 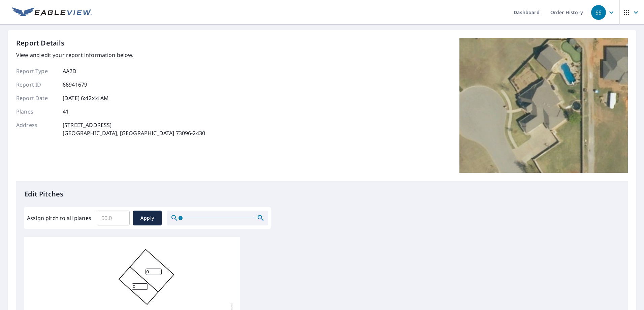 I want to click on span: Apply, so click(x=147, y=218).